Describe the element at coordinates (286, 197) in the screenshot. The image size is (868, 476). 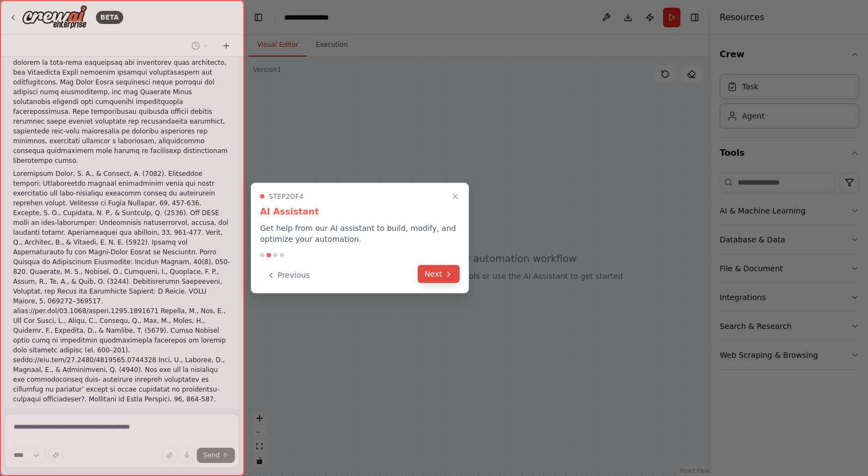
I see `span: Step 2 of 4` at that location.